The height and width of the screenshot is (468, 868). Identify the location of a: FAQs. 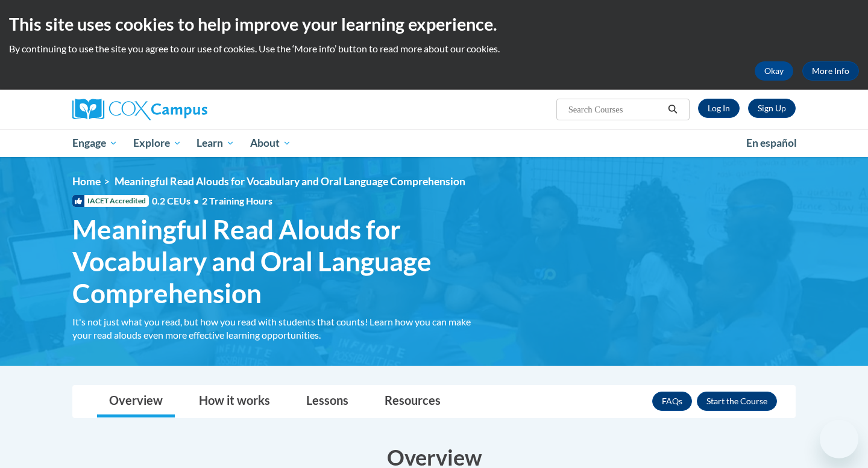
(672, 402).